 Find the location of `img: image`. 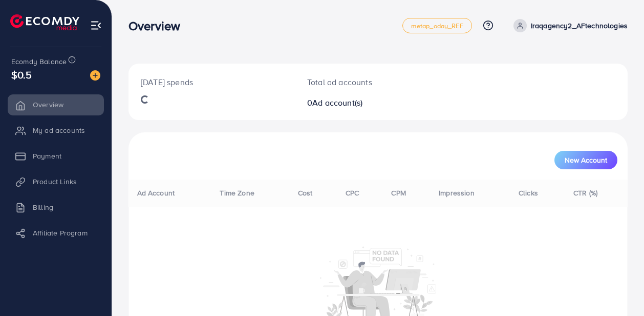

img: image is located at coordinates (95, 75).